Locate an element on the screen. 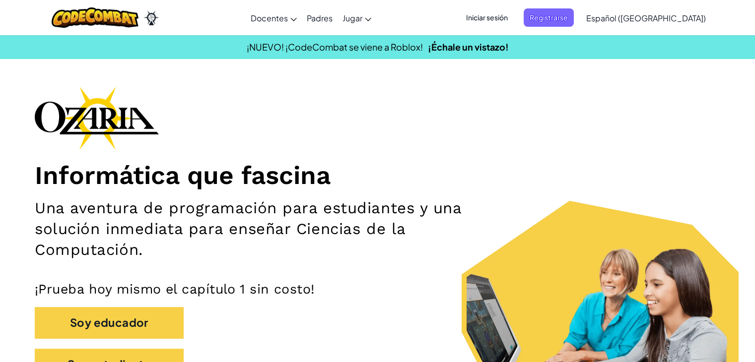 Image resolution: width=755 pixels, height=362 pixels. img: Ozaria is located at coordinates (151, 18).